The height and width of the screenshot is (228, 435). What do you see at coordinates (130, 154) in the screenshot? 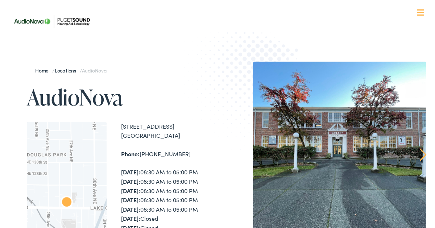
I see `strong: Phone:` at bounding box center [130, 154].